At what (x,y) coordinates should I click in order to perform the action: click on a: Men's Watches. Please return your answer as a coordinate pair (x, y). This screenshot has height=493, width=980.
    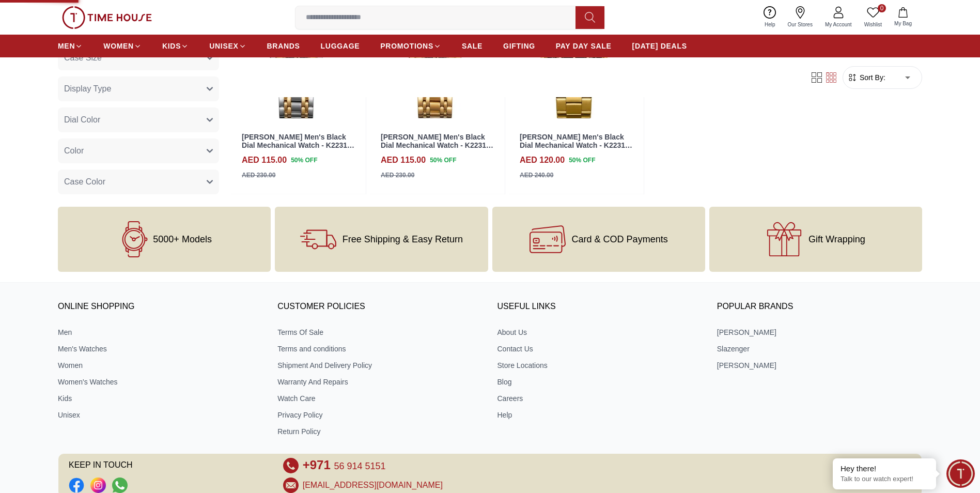
    Looking at the image, I should click on (160, 349).